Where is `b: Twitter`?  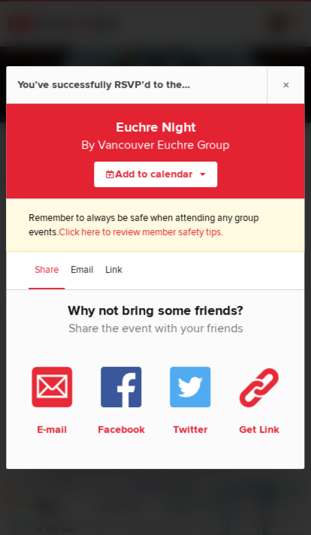
b: Twitter is located at coordinates (190, 430).